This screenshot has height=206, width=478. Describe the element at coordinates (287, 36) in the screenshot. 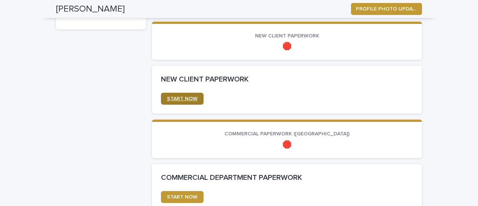

I see `span: NEW CLIENT PAPERWORK` at that location.